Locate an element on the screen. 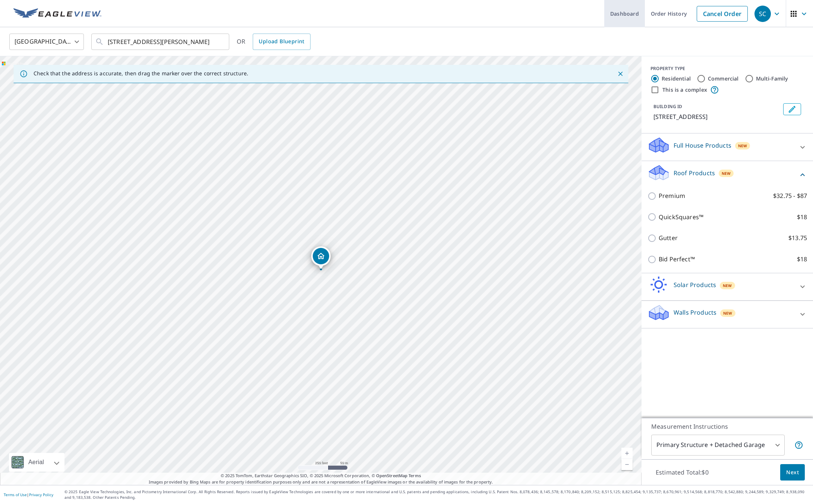  button: Edit building 1 is located at coordinates (793, 109).